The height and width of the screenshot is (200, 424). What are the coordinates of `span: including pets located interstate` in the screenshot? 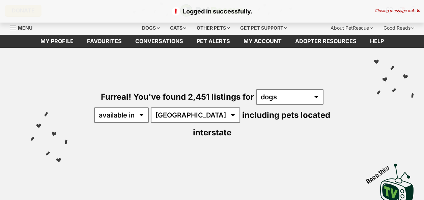 It's located at (261, 124).